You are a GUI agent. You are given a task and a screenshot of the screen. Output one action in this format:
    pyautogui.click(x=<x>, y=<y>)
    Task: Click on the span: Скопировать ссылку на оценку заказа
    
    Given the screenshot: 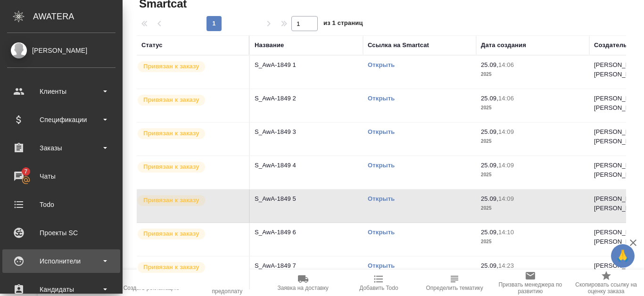 What is the action you would take?
    pyautogui.click(x=606, y=288)
    